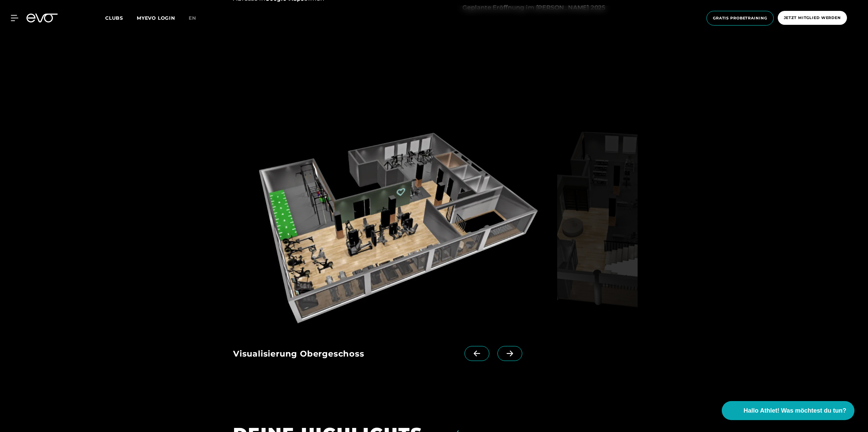  What do you see at coordinates (196, 18) in the screenshot?
I see `a: en` at bounding box center [196, 18].